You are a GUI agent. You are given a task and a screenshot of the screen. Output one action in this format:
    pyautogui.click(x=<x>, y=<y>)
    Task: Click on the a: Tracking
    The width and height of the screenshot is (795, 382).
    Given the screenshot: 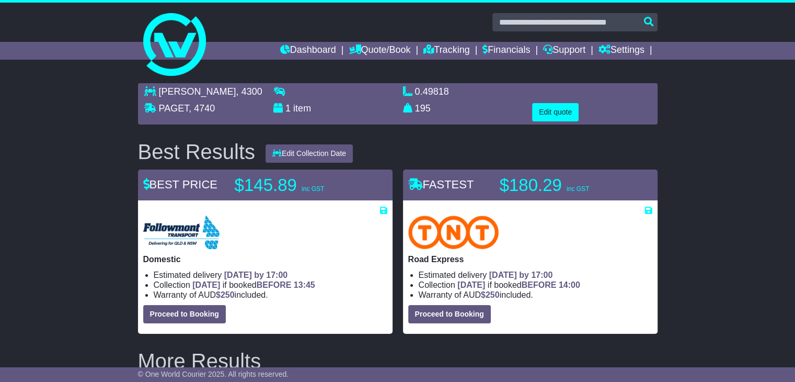 What is the action you would take?
    pyautogui.click(x=447, y=51)
    